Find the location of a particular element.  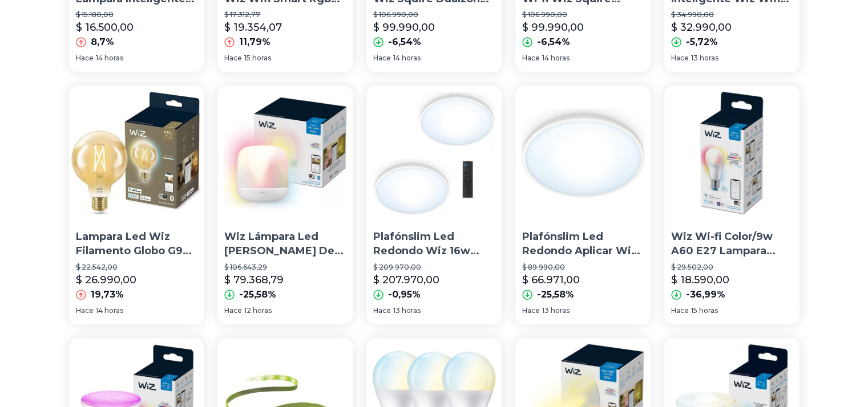

p: -36,99% is located at coordinates (705, 295).